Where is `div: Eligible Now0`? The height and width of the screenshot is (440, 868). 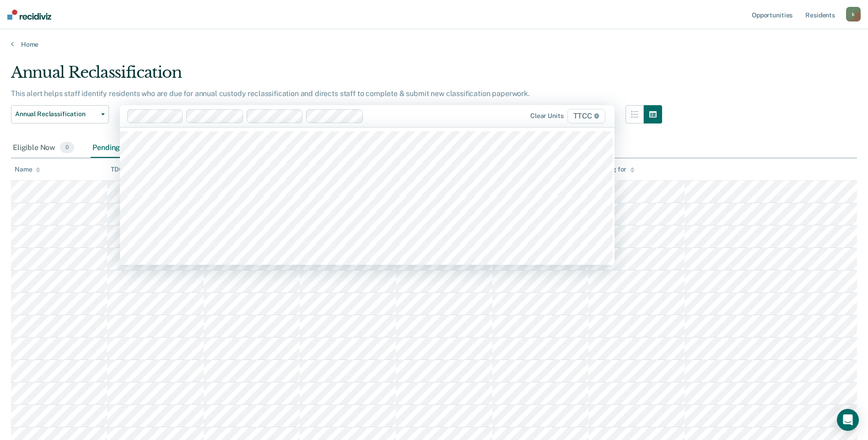 div: Eligible Now0 is located at coordinates (43, 148).